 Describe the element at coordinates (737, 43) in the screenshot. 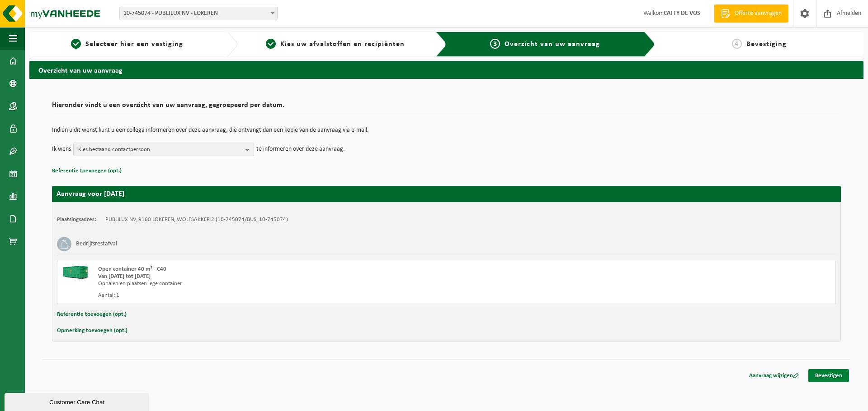

I see `span: 4` at that location.